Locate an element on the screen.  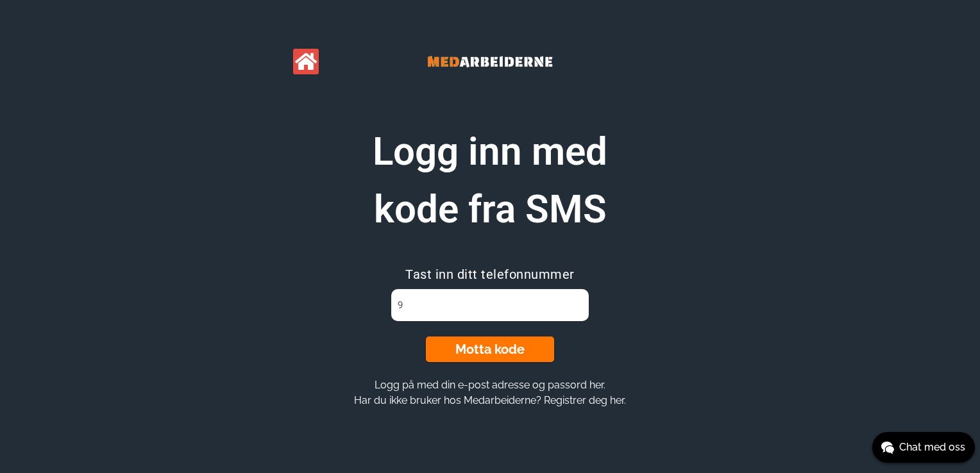
h1: Logg inn med kode fra SMS is located at coordinates (490, 181).